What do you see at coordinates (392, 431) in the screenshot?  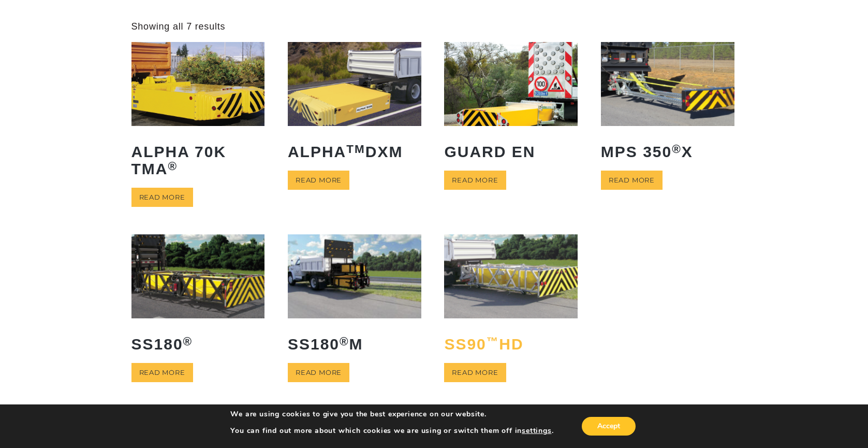 I see `p: You can find out more about which cookies we are using or switch them off in .` at bounding box center [392, 431].